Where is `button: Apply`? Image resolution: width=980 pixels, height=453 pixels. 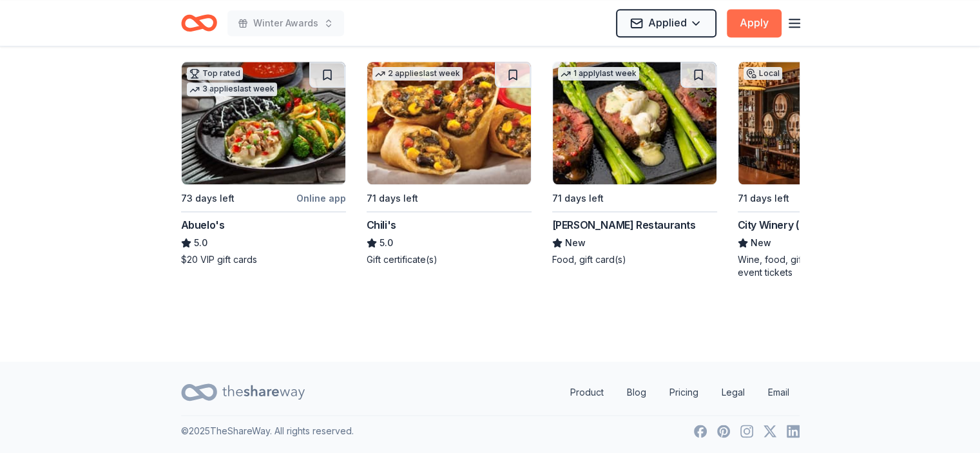
button: Apply is located at coordinates (754, 23).